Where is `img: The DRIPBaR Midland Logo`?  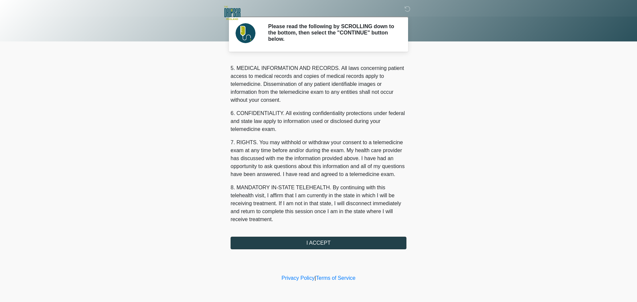 img: The DRIPBaR Midland Logo is located at coordinates (232, 13).